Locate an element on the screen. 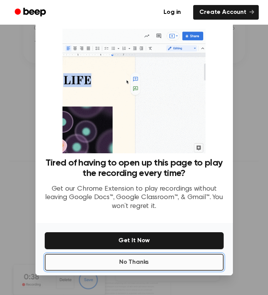  a: Log in is located at coordinates (172, 12).